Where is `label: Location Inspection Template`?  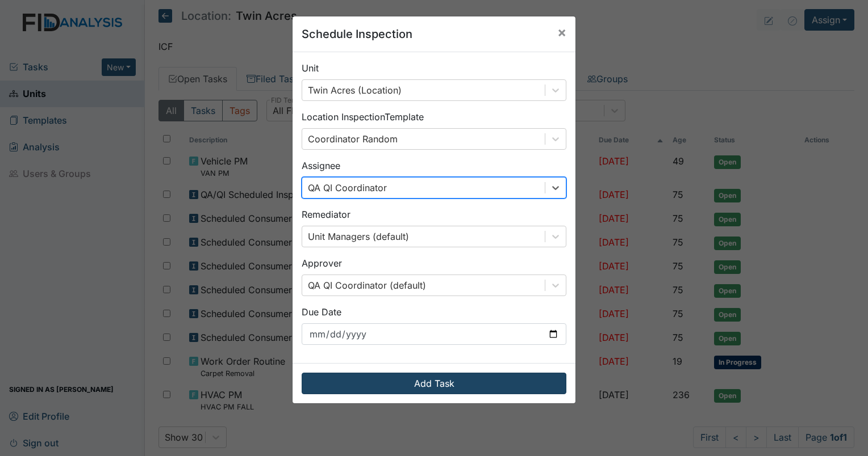
label: Location Inspection Template is located at coordinates (363, 117).